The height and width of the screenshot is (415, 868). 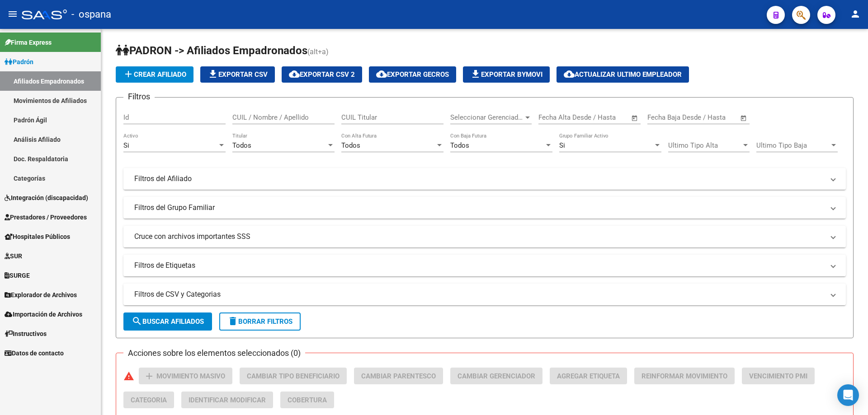 I want to click on span: Exportar CSV 2, so click(x=322, y=74).